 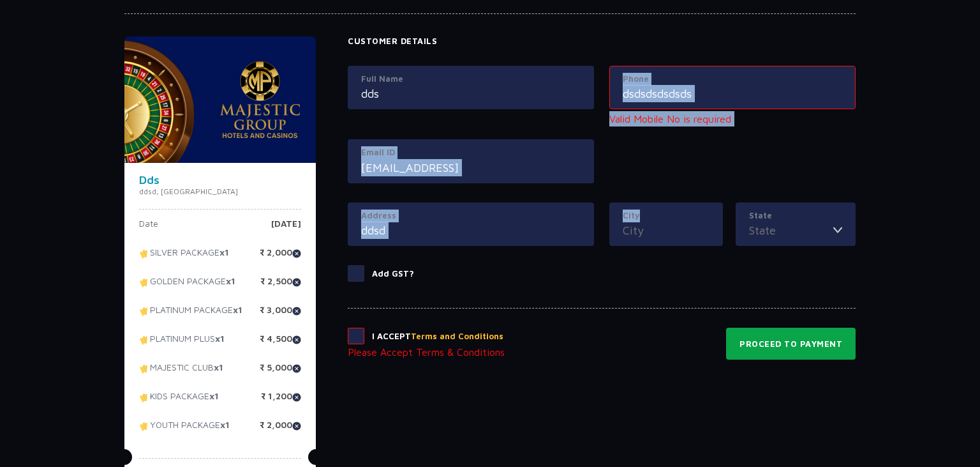 I want to click on label: Email ID, so click(x=471, y=153).